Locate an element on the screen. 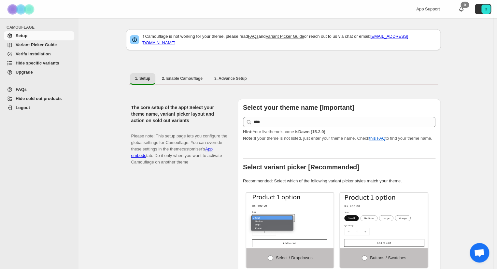 This screenshot has height=269, width=497. span: Hide sold out products is located at coordinates (39, 98).